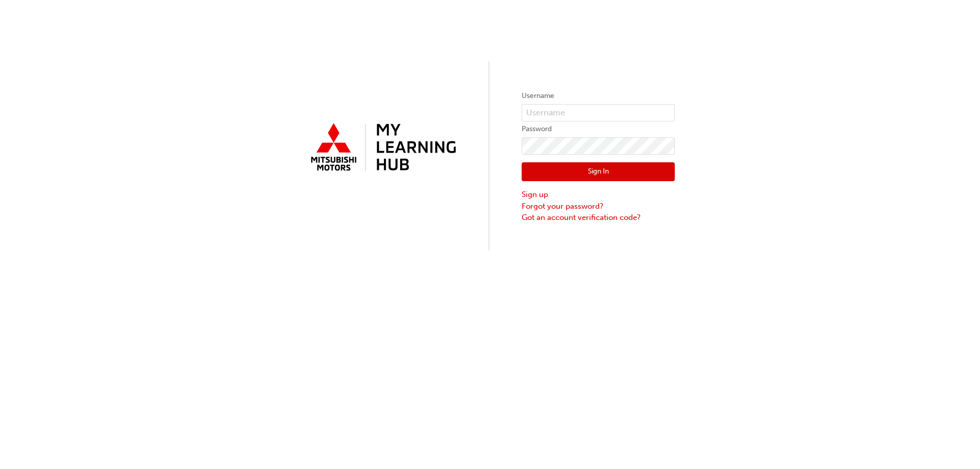  What do you see at coordinates (598, 217) in the screenshot?
I see `a: Got an account verification code?` at bounding box center [598, 217].